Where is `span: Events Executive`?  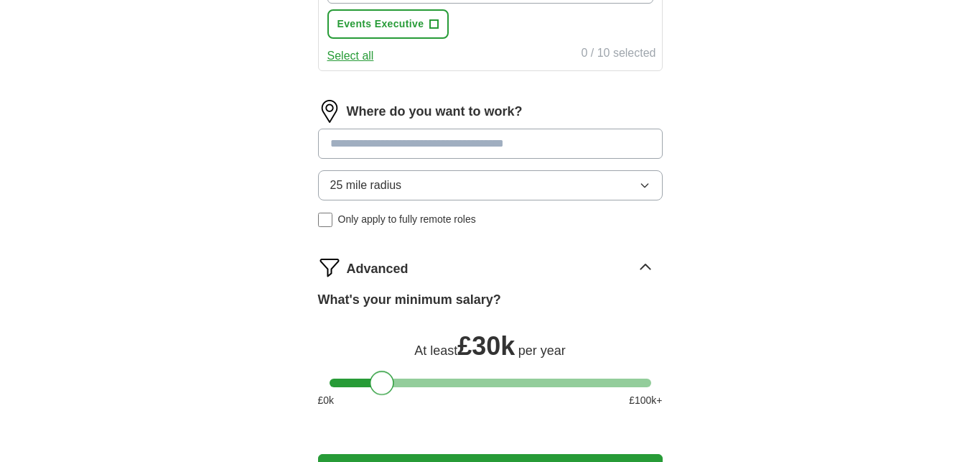
span: Events Executive is located at coordinates (381, 24).